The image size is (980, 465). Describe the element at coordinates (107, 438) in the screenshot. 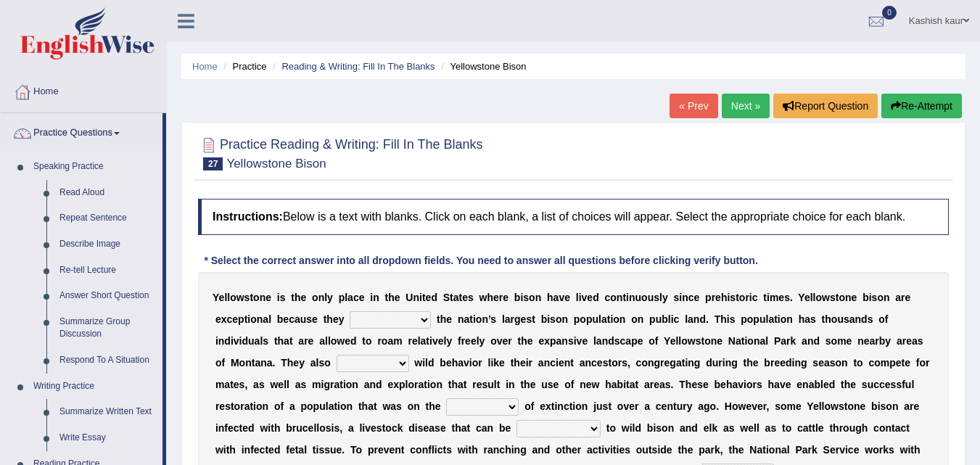

I see `a: Write Essay` at that location.